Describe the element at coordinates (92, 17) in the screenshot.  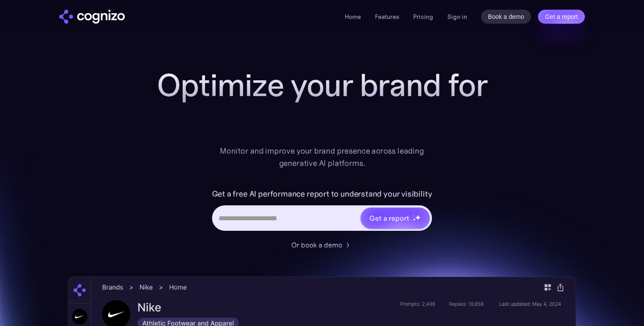
I see `img: cognizo logo` at that location.